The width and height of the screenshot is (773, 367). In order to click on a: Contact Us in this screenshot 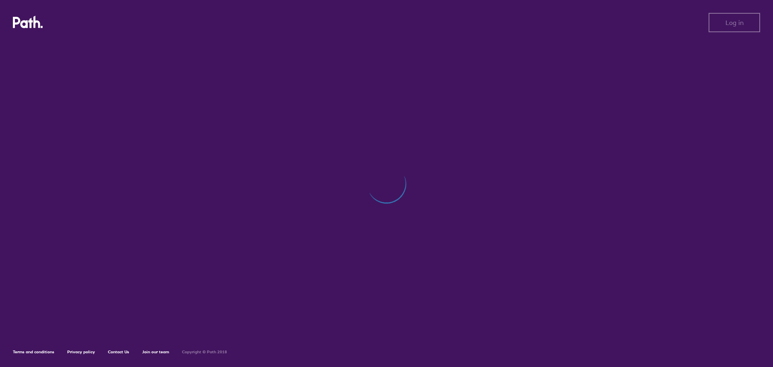, I will do `click(118, 352)`.